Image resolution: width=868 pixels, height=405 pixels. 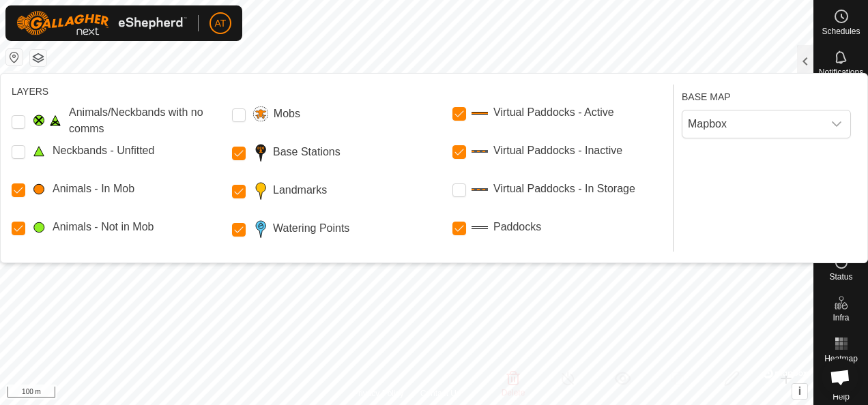 What do you see at coordinates (517, 227) in the screenshot?
I see `label: Paddocks` at bounding box center [517, 227].